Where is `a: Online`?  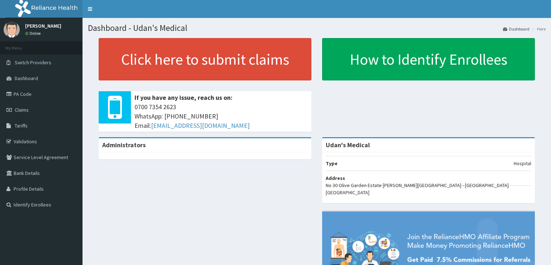
a: Online is located at coordinates (34, 33).